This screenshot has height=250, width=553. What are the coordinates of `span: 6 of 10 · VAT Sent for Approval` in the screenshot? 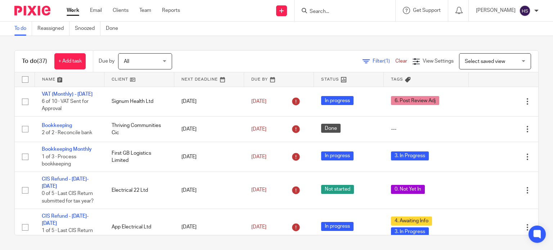 It's located at (65, 105).